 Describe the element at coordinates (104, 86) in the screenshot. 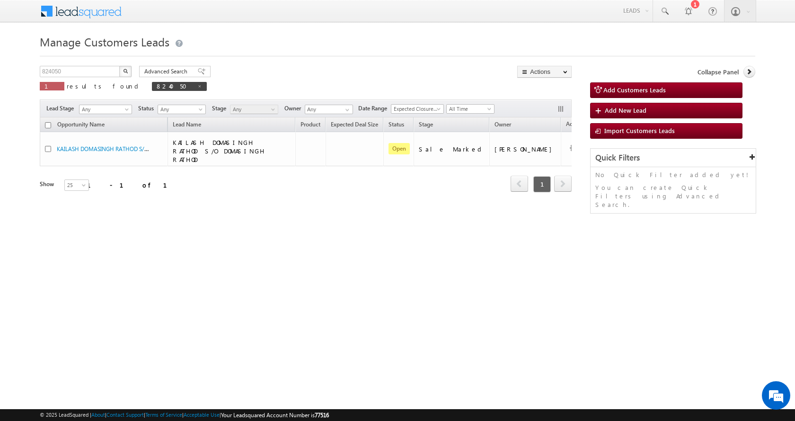

I see `span: results found` at that location.